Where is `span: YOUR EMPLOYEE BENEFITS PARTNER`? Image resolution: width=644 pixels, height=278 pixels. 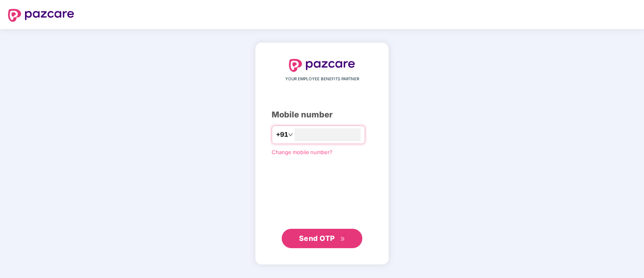 span: YOUR EMPLOYEE BENEFITS PARTNER is located at coordinates (322, 79).